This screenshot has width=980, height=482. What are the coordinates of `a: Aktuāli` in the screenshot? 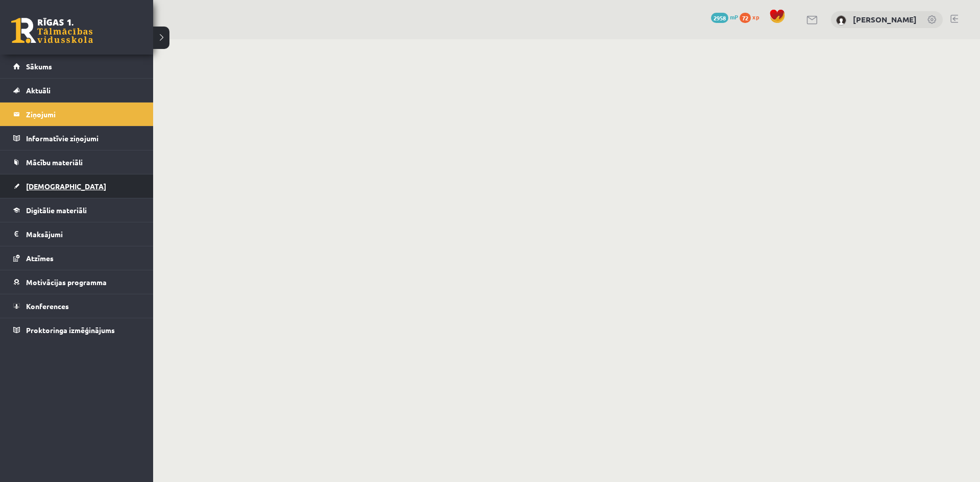 It's located at (77, 91).